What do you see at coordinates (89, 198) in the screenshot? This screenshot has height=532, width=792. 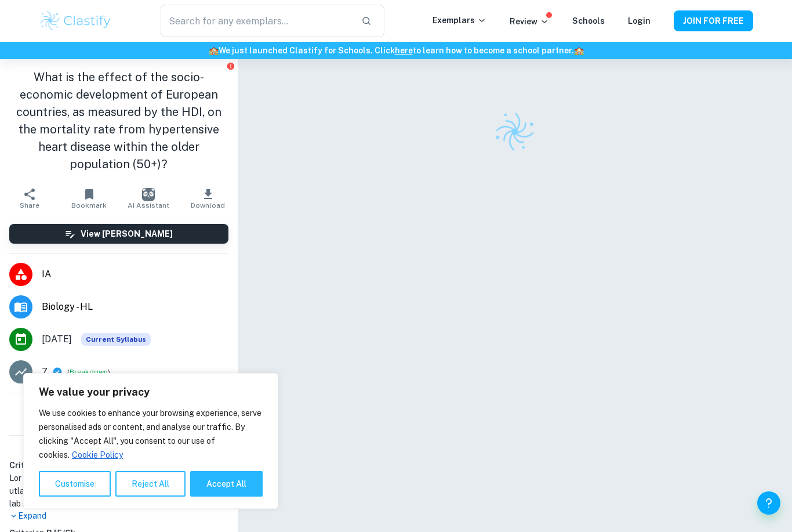 I see `button: Bookmark` at bounding box center [89, 198].